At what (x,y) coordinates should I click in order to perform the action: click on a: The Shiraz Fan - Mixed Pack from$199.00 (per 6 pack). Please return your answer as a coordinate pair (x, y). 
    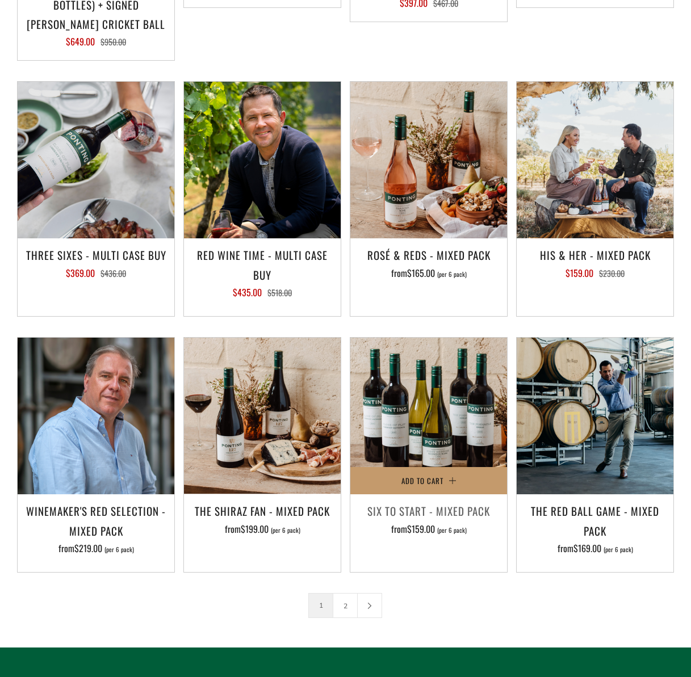
    Looking at the image, I should click on (262, 530).